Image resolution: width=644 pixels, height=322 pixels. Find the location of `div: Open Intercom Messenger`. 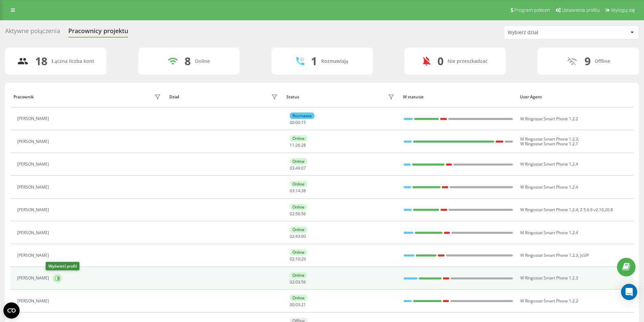

div: Open Intercom Messenger is located at coordinates (629, 292).